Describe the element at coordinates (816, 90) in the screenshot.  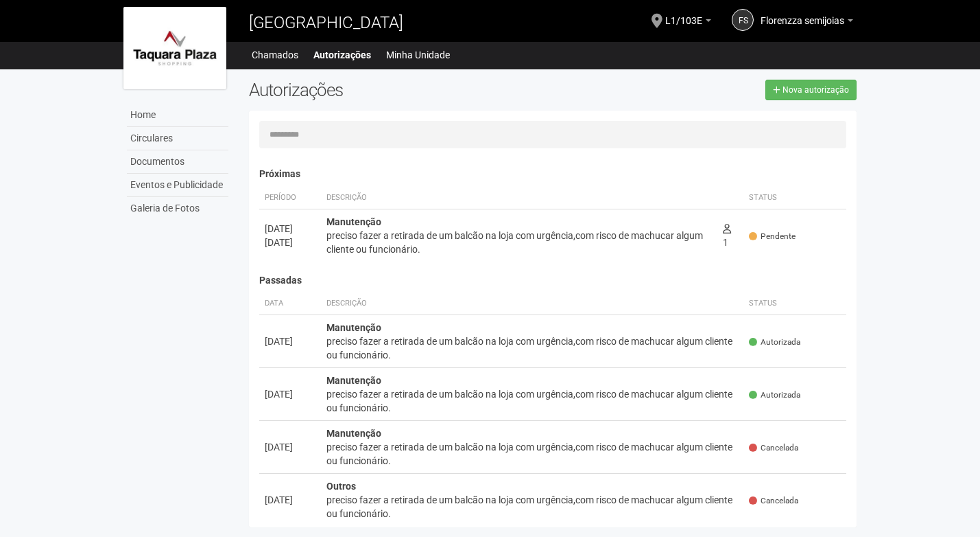
I see `span: Nova autorização` at that location.